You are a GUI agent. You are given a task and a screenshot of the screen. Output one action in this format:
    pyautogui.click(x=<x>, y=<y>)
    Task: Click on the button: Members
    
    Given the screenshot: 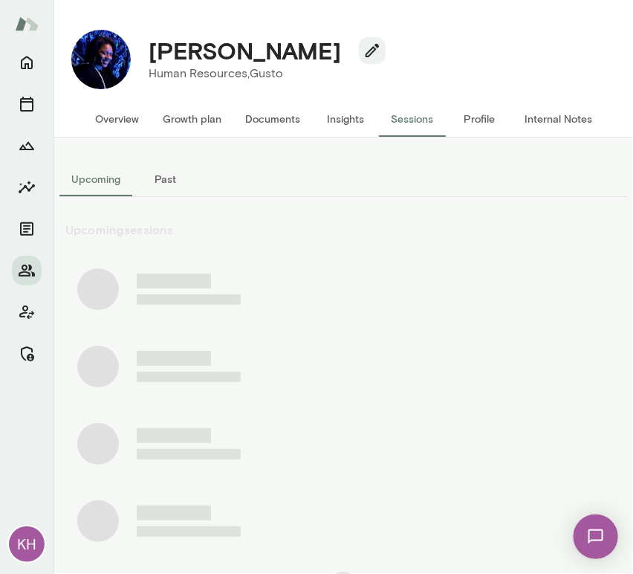 What is the action you would take?
    pyautogui.click(x=27, y=271)
    